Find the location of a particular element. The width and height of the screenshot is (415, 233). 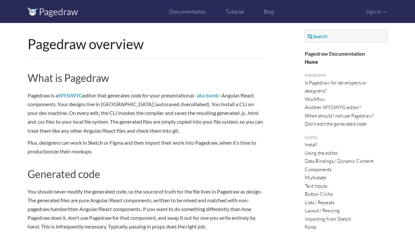

a: Button Clicks is located at coordinates (319, 194).